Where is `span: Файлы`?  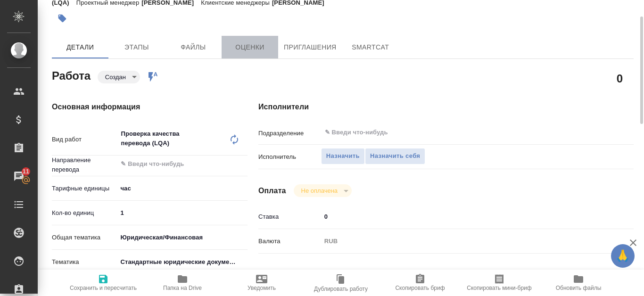 span: Файлы is located at coordinates (194, 47).